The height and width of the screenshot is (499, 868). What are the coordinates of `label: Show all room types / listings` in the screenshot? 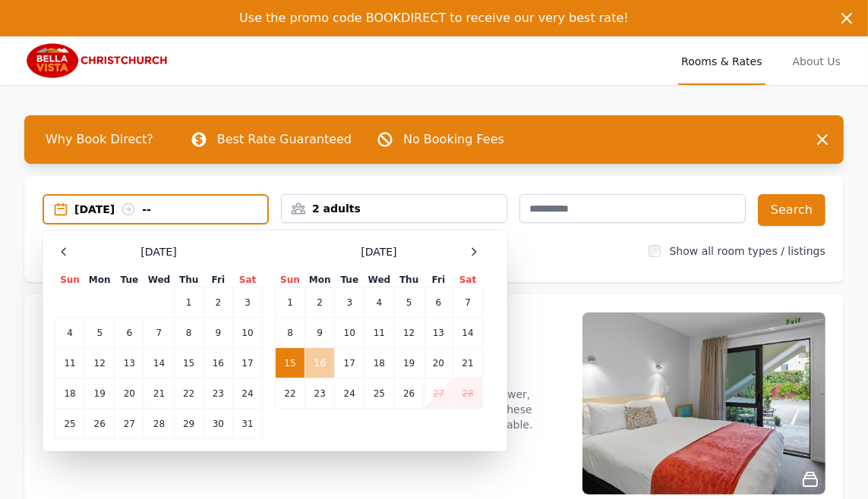 It's located at (747, 251).